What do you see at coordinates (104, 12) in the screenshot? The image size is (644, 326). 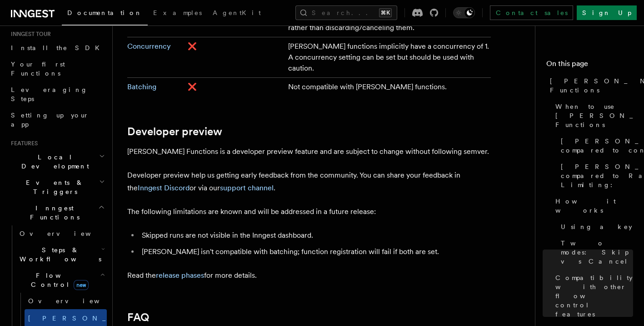 I see `span: Documentation` at bounding box center [104, 12].